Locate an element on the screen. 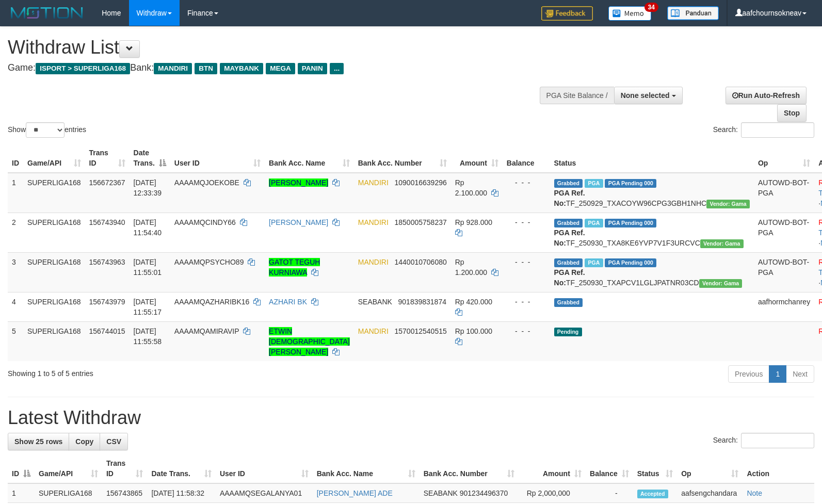  span: Copy 1570012540515 to clipboard is located at coordinates (421, 331).